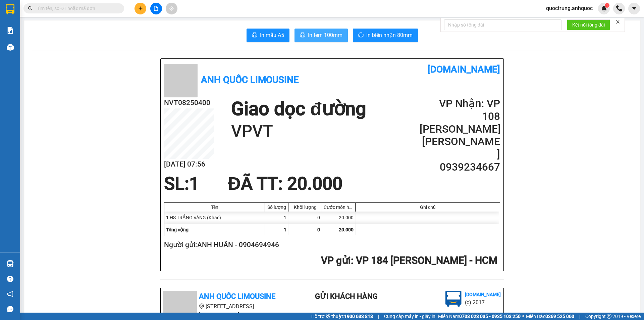 Image resolution: width=644 pixels, height=320 pixels. Describe the element at coordinates (428, 207) in the screenshot. I see `div: Ghi chú` at that location.